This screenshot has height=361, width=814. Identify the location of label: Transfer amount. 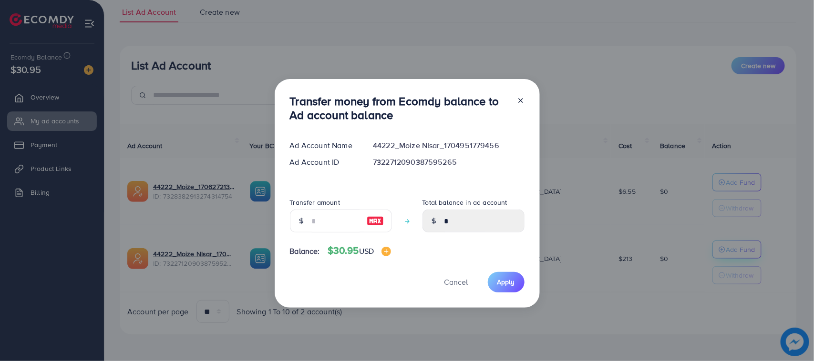
(315, 203).